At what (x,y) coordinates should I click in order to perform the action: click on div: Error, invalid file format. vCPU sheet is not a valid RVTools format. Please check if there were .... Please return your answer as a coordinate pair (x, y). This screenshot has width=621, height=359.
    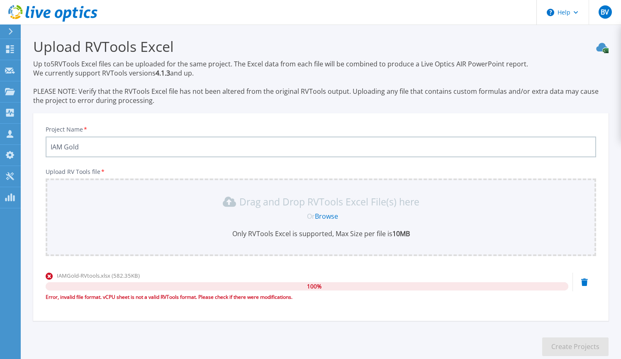
    Looking at the image, I should click on (307, 297).